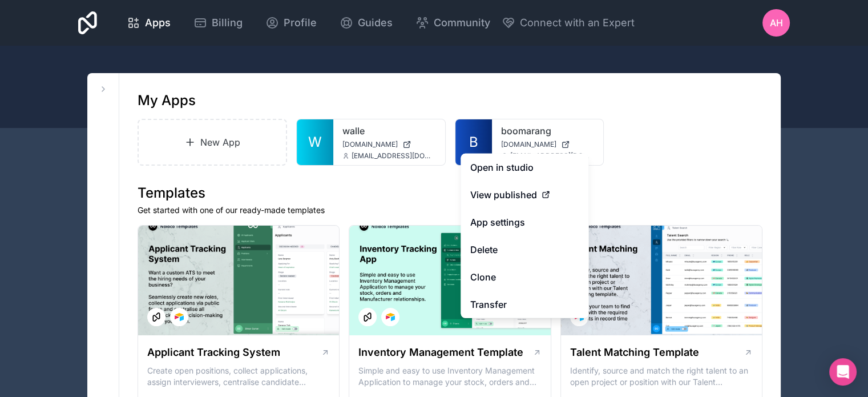 The height and width of the screenshot is (397, 868). What do you see at coordinates (375, 23) in the screenshot?
I see `span: Guides` at bounding box center [375, 23].